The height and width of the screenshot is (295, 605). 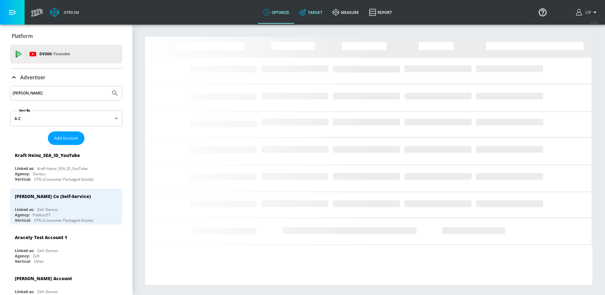 What do you see at coordinates (66, 118) in the screenshot?
I see `div: A-Z` at bounding box center [66, 118].